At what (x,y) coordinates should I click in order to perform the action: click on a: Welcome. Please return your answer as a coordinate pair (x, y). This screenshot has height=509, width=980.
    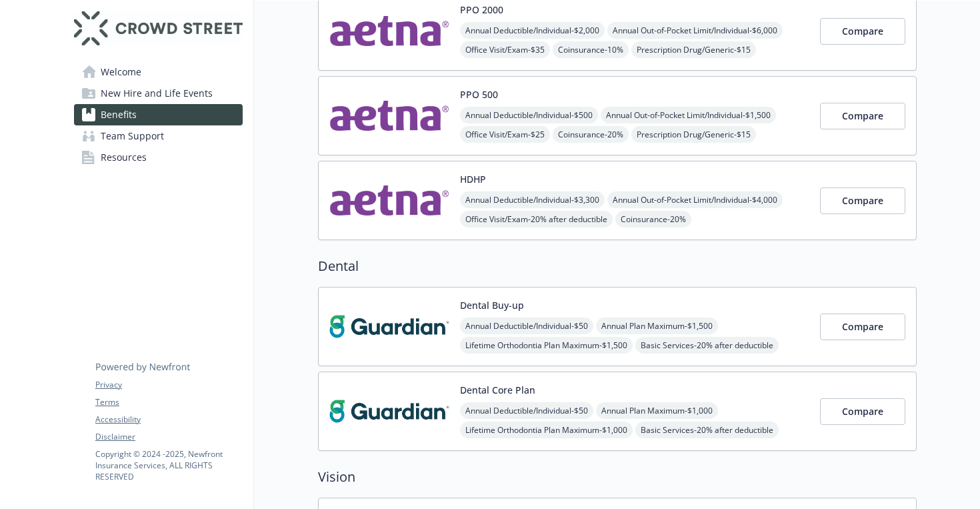
    Looking at the image, I should click on (158, 72).